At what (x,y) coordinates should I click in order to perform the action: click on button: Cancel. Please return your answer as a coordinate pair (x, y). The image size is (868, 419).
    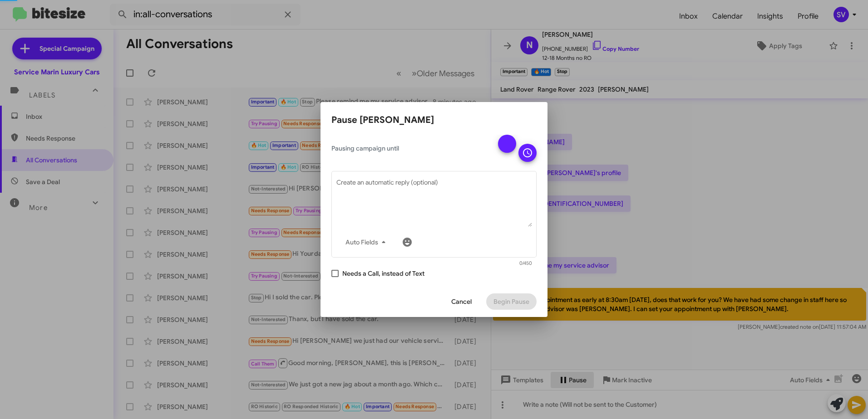
    Looking at the image, I should click on (461, 302).